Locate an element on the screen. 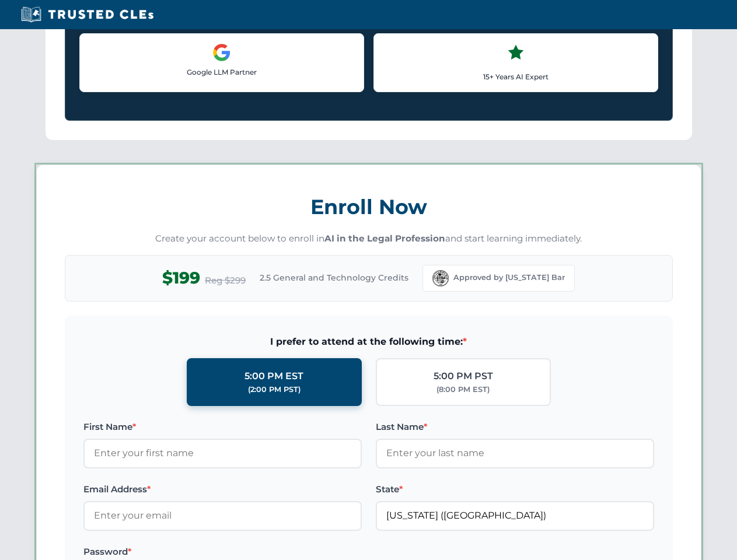 The height and width of the screenshot is (560, 737). div: 5:00 PM EST is located at coordinates (273, 376).